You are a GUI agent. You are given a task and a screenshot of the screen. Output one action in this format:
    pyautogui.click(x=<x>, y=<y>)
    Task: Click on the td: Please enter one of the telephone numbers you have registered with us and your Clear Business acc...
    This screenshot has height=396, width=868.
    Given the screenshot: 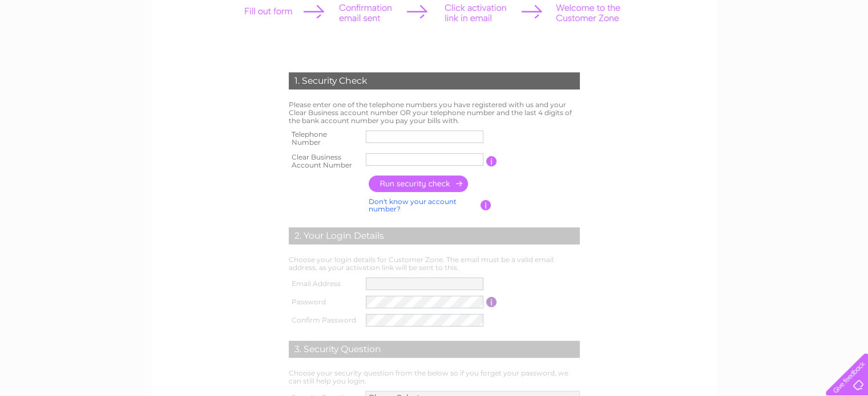 What is the action you would take?
    pyautogui.click(x=434, y=112)
    